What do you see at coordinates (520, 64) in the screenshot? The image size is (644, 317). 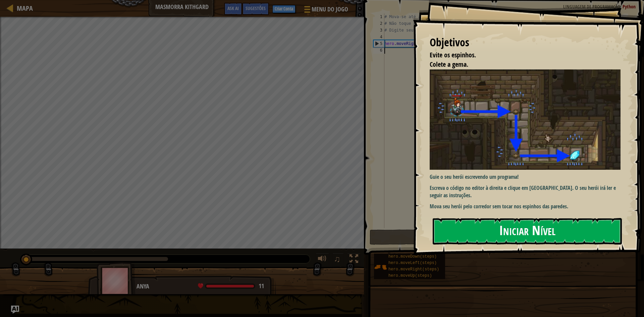 I see `li: Colete a gema.` at bounding box center [520, 64].